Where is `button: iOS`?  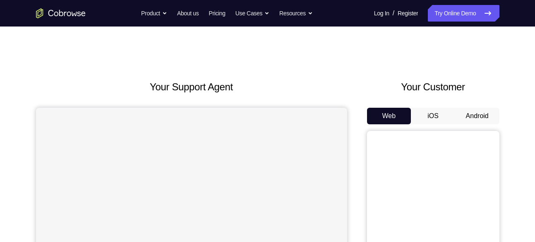
button: iOS is located at coordinates (433, 116).